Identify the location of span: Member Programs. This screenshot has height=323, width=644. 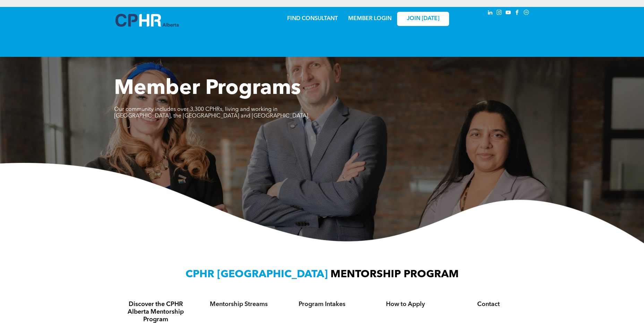
(208, 89).